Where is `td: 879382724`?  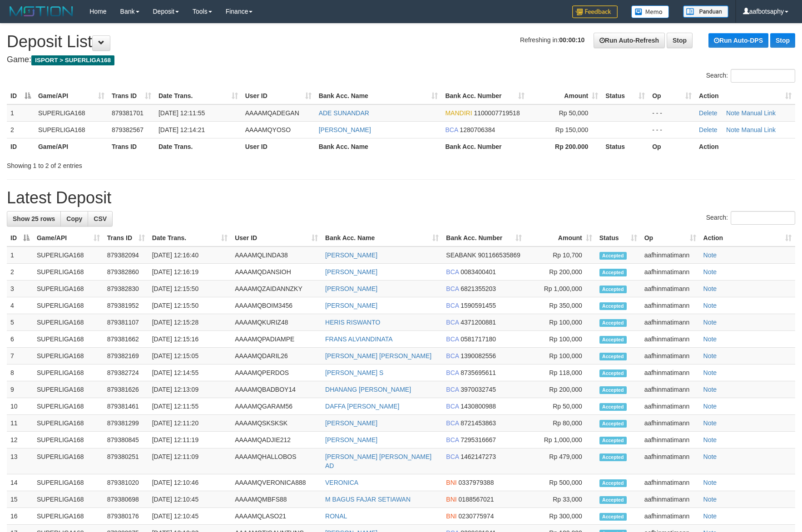
td: 879382724 is located at coordinates (126, 373).